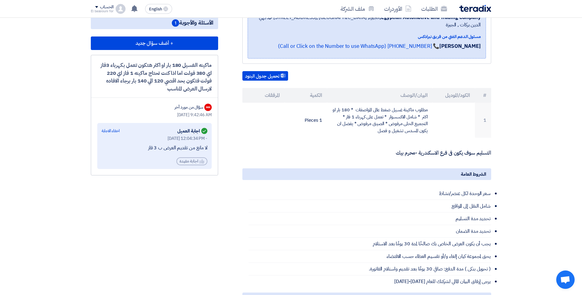 Image resolution: width=582 pixels, height=295 pixels. I want to click on div: الحساب, so click(106, 7).